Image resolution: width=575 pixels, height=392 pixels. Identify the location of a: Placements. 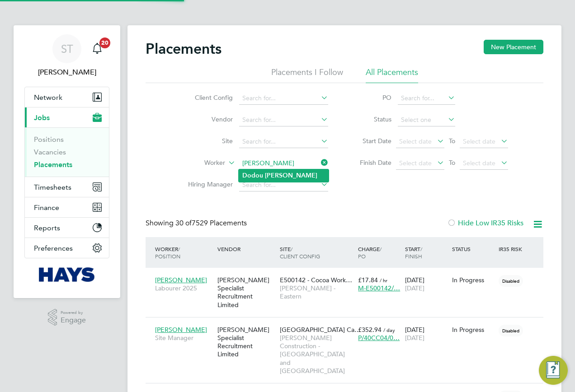
(53, 164).